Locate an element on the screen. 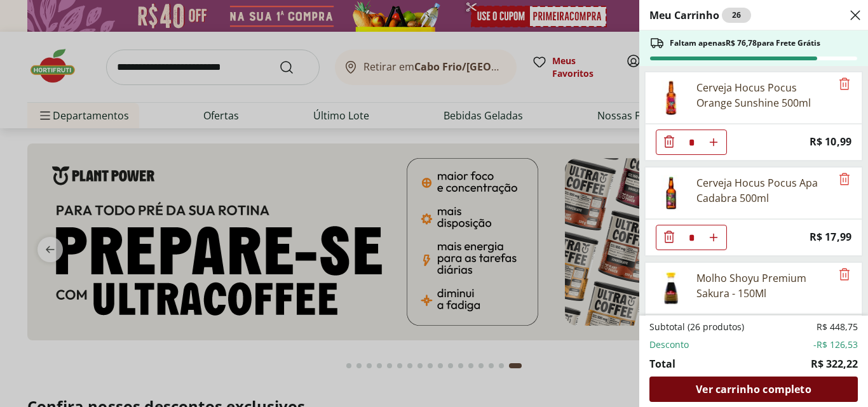 The height and width of the screenshot is (407, 868). span: Desconto is located at coordinates (669, 345).